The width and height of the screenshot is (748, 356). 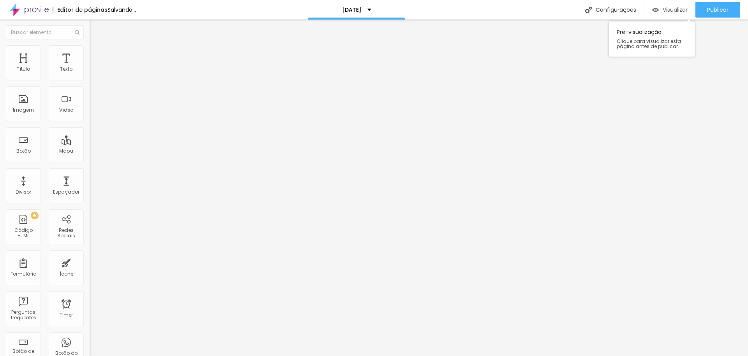 I want to click on span: Visualizar, so click(x=676, y=10).